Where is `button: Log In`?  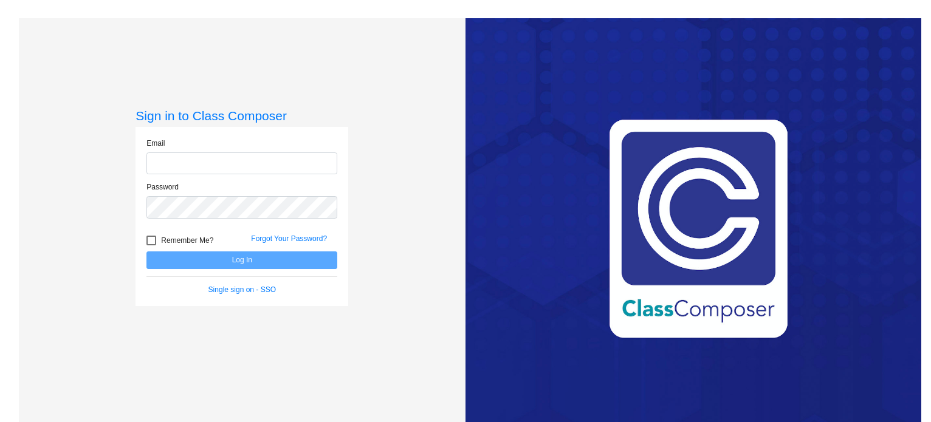 button: Log In is located at coordinates (242, 260).